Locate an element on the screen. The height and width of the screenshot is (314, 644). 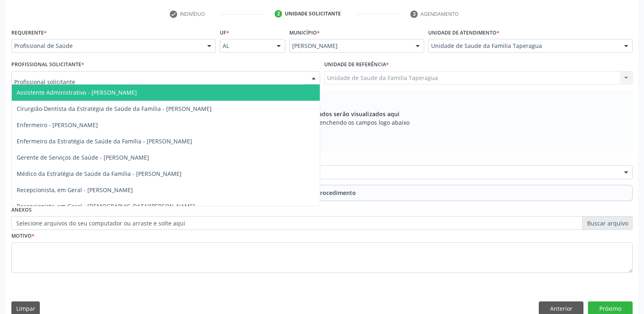
span: Os procedimentos adicionados serão visualizados aqui is located at coordinates (322, 114).